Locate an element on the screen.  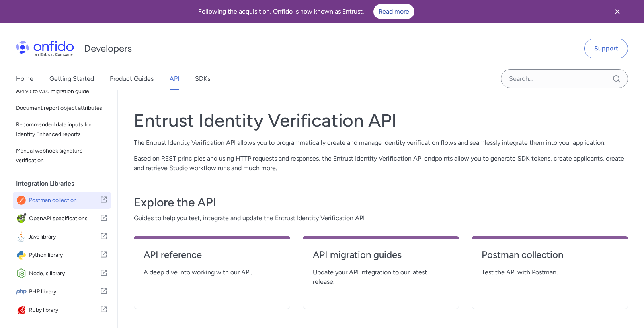
span: Manual webhook signature verification is located at coordinates (62, 156).